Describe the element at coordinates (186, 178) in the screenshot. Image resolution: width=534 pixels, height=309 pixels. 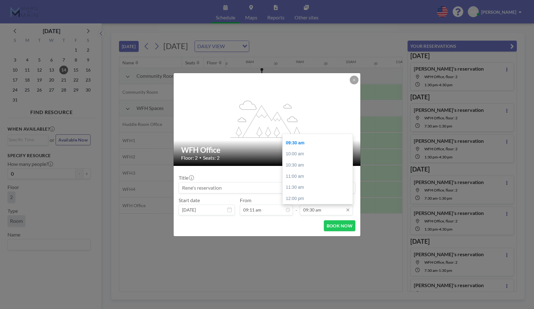
I see `label: Title` at that location.